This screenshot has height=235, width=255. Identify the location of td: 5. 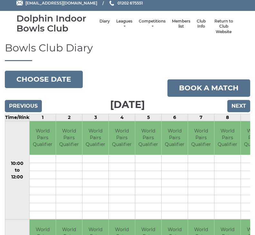
(148, 118).